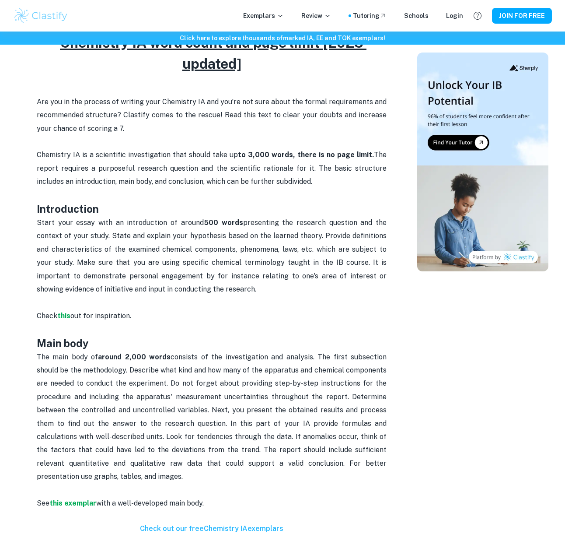 The width and height of the screenshot is (565, 534). I want to click on a: Thumbnail, so click(483, 162).